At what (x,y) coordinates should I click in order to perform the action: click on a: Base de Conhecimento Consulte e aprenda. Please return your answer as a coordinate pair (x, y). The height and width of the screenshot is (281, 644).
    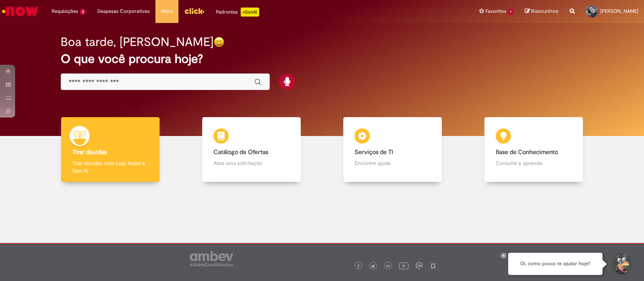
    Looking at the image, I should click on (534, 150).